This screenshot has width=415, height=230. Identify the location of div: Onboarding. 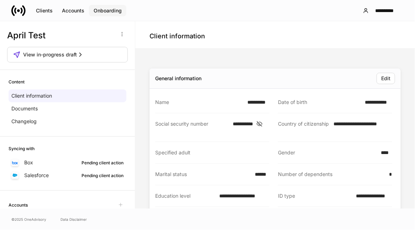
(107, 11).